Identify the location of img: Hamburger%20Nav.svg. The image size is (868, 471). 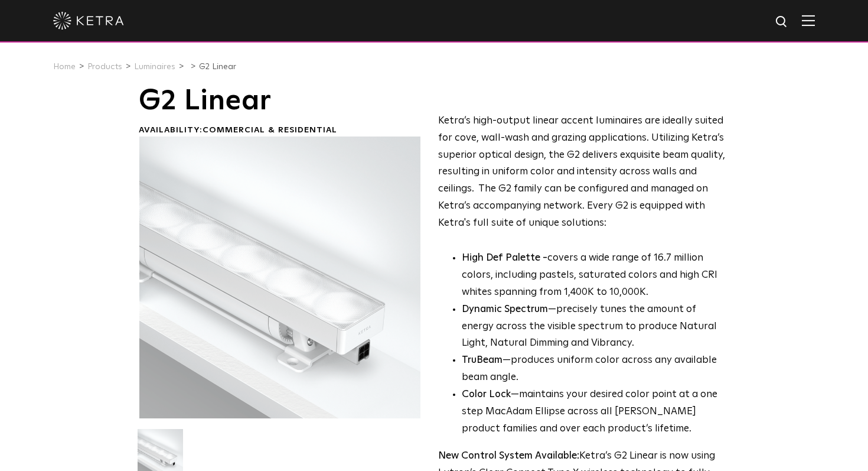
(808, 21).